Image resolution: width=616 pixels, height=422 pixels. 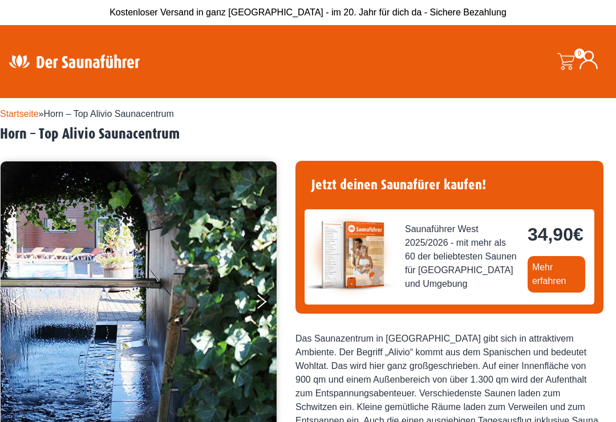 What do you see at coordinates (269, 304) in the screenshot?
I see `button: Next` at bounding box center [269, 304].